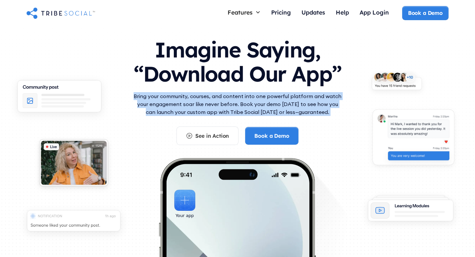 Image resolution: width=475 pixels, height=257 pixels. Describe the element at coordinates (281, 12) in the screenshot. I see `div: Pricing` at that location.